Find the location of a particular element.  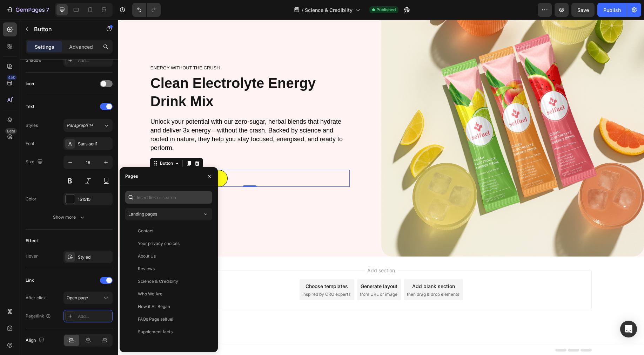

div: Button is located at coordinates (48, 144).